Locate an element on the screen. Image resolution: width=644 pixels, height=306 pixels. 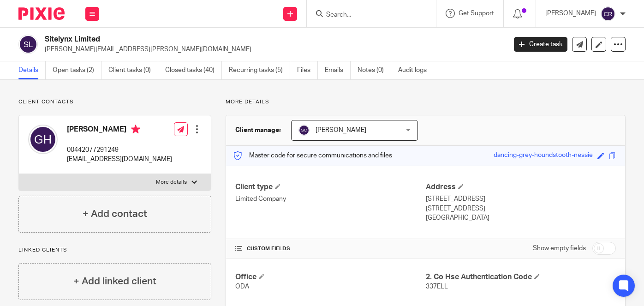
span: 337ELL is located at coordinates (437, 287).